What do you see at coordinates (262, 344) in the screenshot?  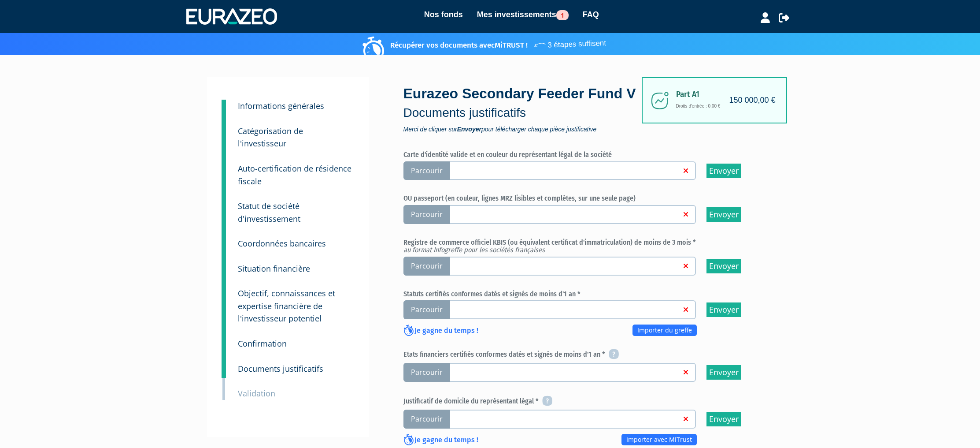 I see `small: Confirmation` at bounding box center [262, 344].